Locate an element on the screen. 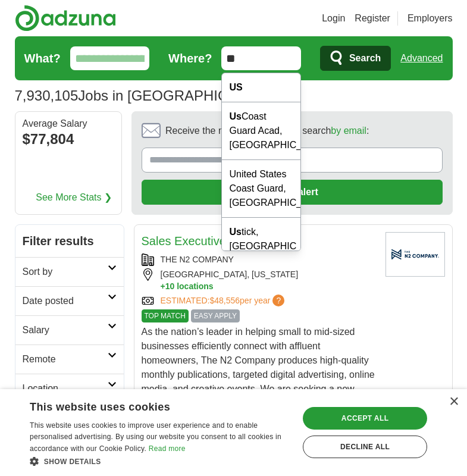 This screenshot has height=476, width=467. span: 7,930,105 is located at coordinates (47, 96).